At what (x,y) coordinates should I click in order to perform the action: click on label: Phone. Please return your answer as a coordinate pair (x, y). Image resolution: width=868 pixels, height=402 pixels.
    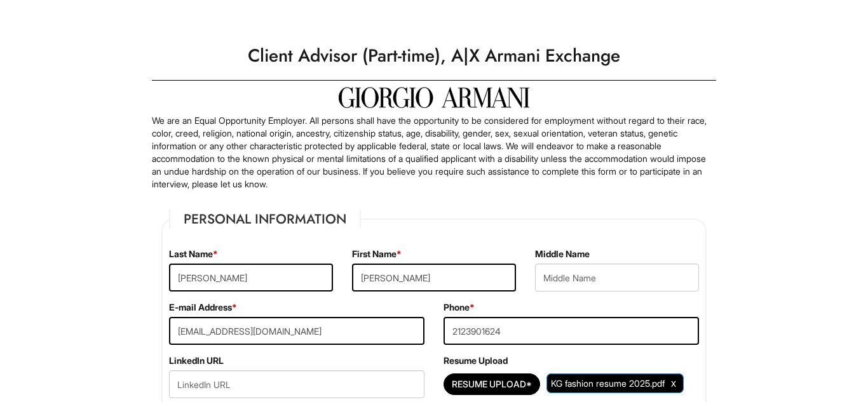
    Looking at the image, I should click on (459, 308).